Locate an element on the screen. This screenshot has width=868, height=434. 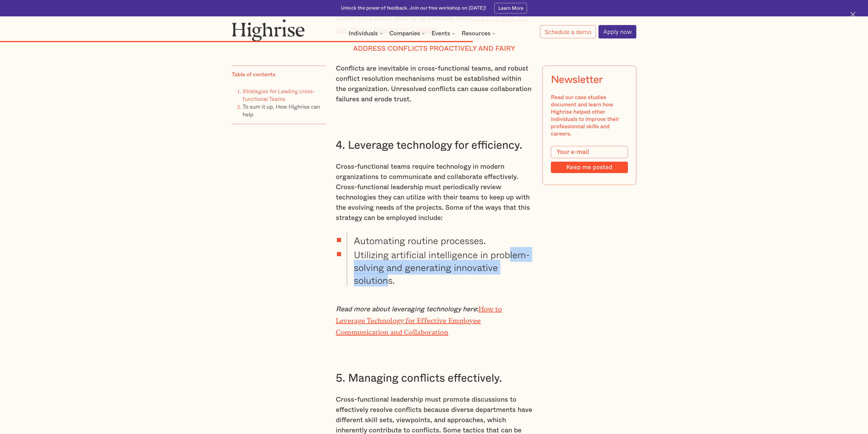
em: Read more about leveraging technology here is located at coordinates (406, 309).